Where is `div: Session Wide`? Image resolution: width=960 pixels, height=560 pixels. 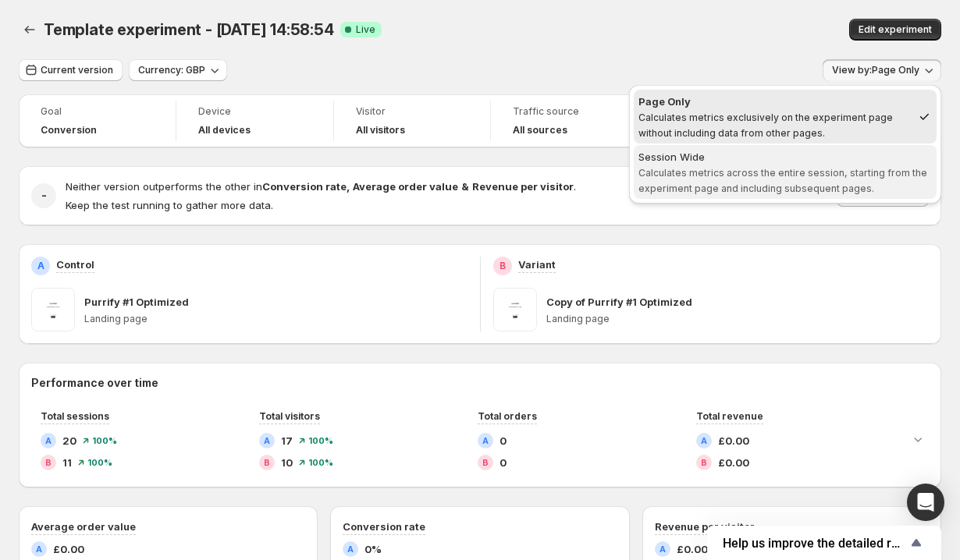 div: Session Wide is located at coordinates (785, 156).